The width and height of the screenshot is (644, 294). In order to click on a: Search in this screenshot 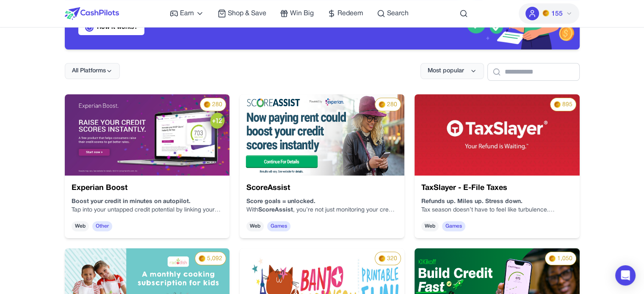, I will do `click(392, 14)`.